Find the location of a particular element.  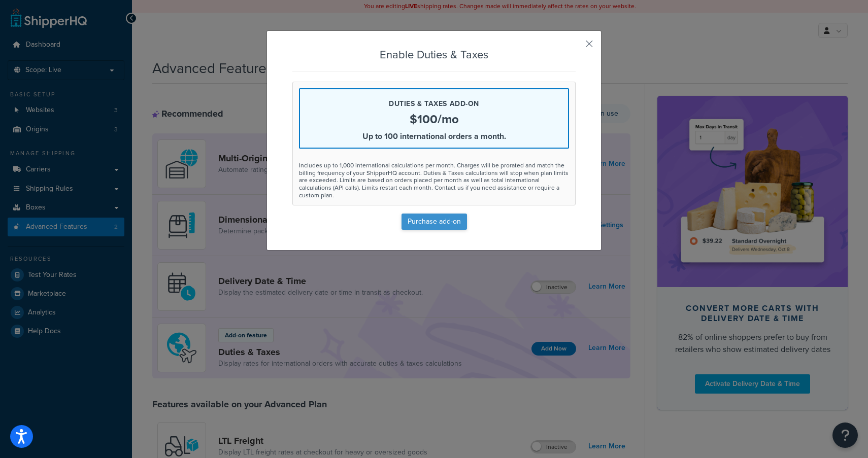

h3: Enable Duties & Taxes is located at coordinates (434, 55).